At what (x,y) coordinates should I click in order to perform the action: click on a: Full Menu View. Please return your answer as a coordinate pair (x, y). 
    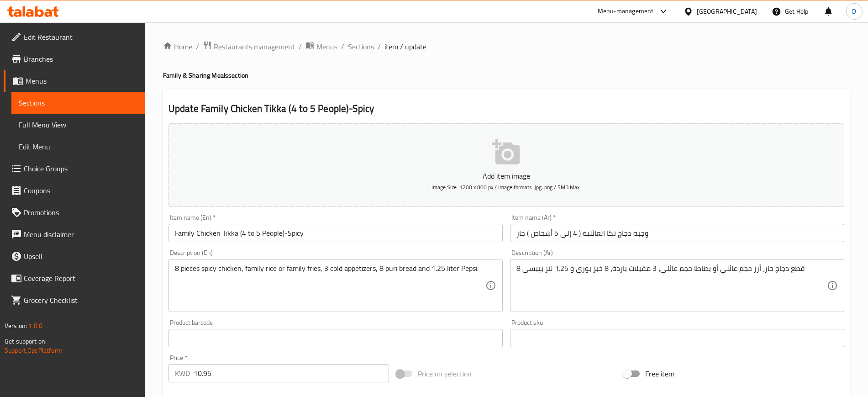
    Looking at the image, I should click on (78, 124).